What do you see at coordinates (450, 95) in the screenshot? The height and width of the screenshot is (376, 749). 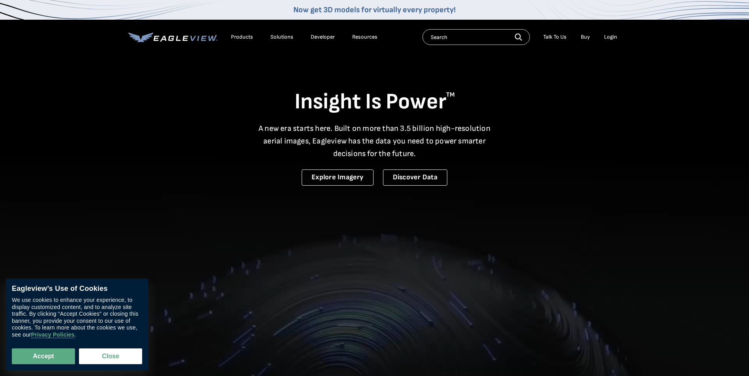 I see `sup: TM` at bounding box center [450, 95].